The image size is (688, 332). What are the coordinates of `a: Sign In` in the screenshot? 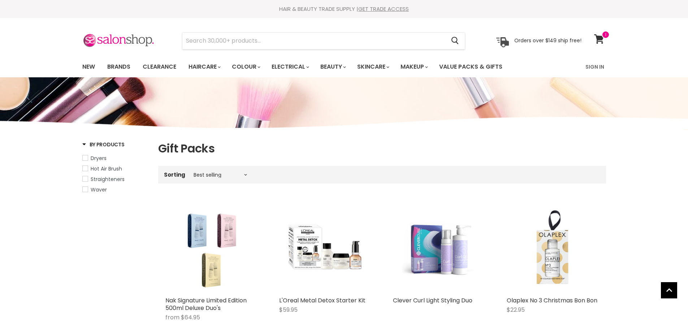 It's located at (595, 67).